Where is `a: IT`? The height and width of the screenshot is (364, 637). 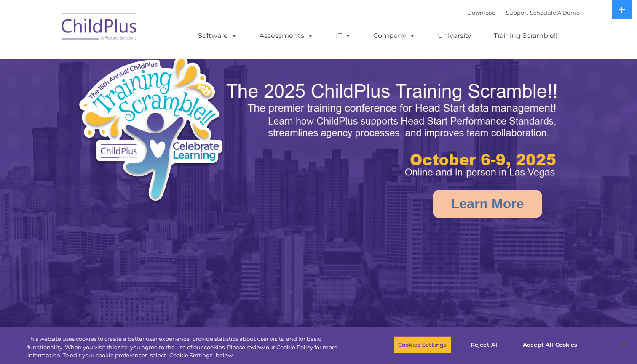 a: IT is located at coordinates (344, 36).